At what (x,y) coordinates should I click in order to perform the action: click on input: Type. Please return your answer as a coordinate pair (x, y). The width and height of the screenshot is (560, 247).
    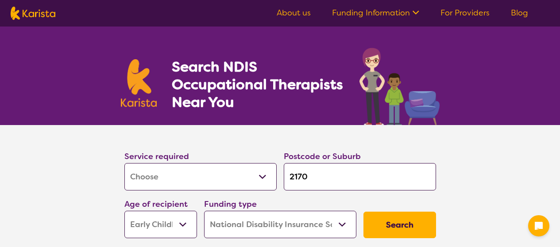
    Looking at the image, I should click on (360, 177).